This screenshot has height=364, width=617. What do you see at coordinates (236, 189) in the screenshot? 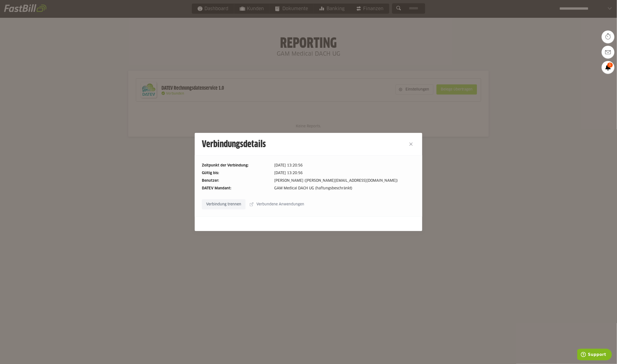
I see `dt: DATEV Mandant:` at bounding box center [236, 189].